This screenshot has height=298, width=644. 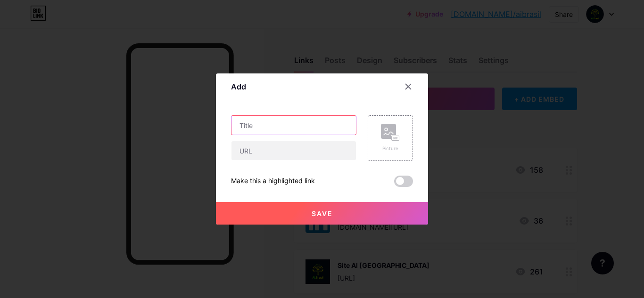 What do you see at coordinates (322, 213) in the screenshot?
I see `button: Save` at bounding box center [322, 213].